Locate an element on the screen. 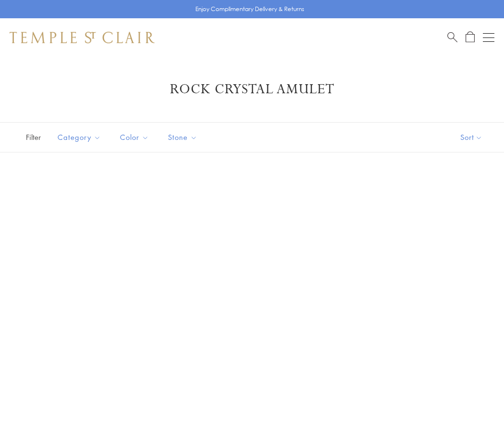  button: Show sort by is located at coordinates (472, 137).